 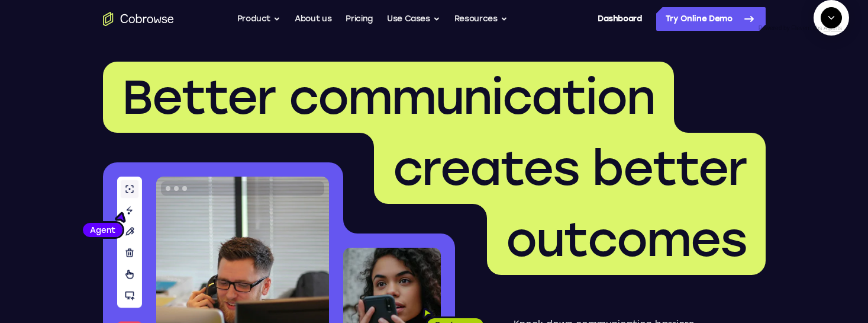 What do you see at coordinates (388, 97) in the screenshot?
I see `span: Better communication` at bounding box center [388, 97].